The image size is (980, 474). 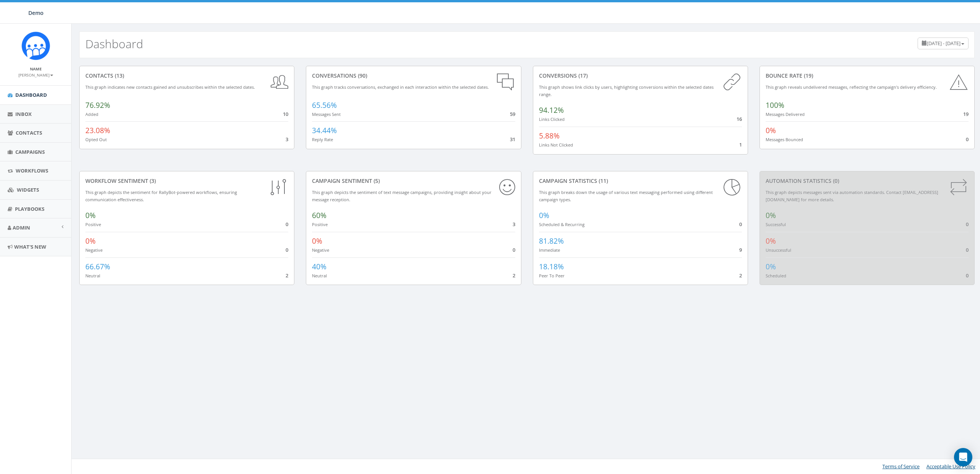 What do you see at coordinates (776, 225) in the screenshot?
I see `small: Successful` at bounding box center [776, 225].